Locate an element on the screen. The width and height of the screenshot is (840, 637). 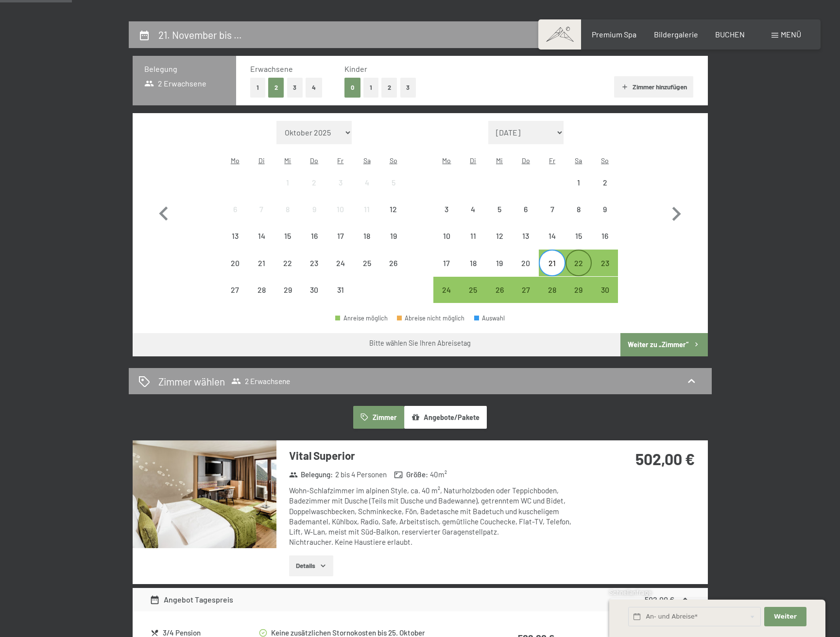
div: Tue Nov 25 2025 is located at coordinates (473, 290).